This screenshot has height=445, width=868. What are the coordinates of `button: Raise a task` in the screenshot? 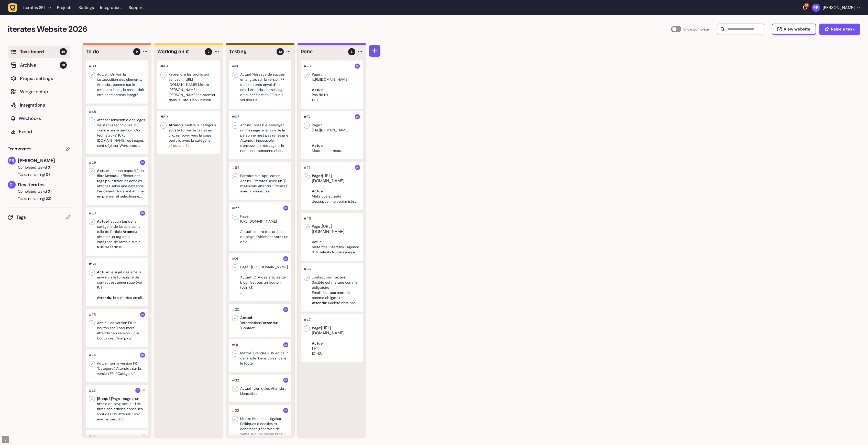 It's located at (840, 29).